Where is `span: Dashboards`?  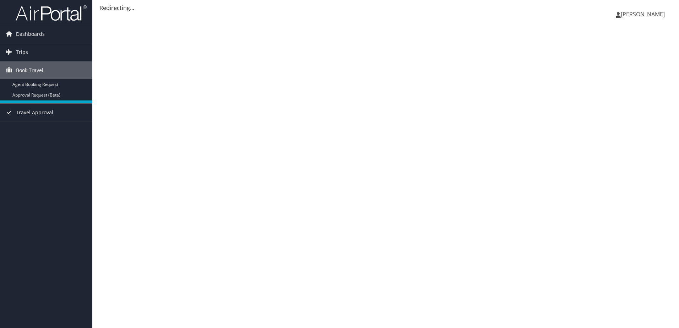 span: Dashboards is located at coordinates (30, 34).